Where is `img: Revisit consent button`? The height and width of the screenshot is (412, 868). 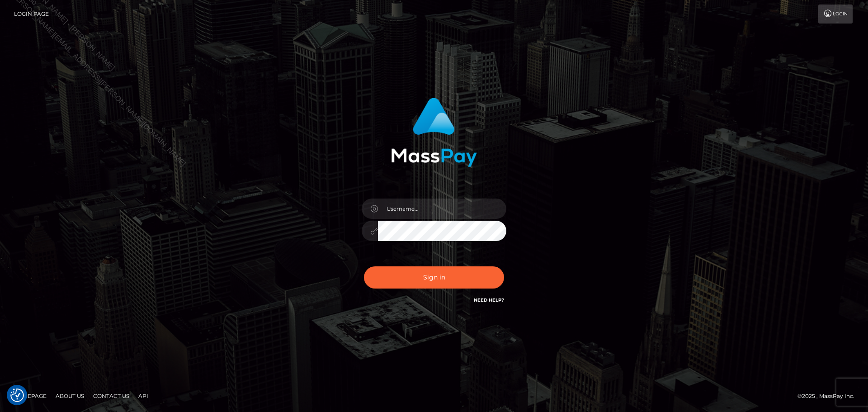 img: Revisit consent button is located at coordinates (17, 395).